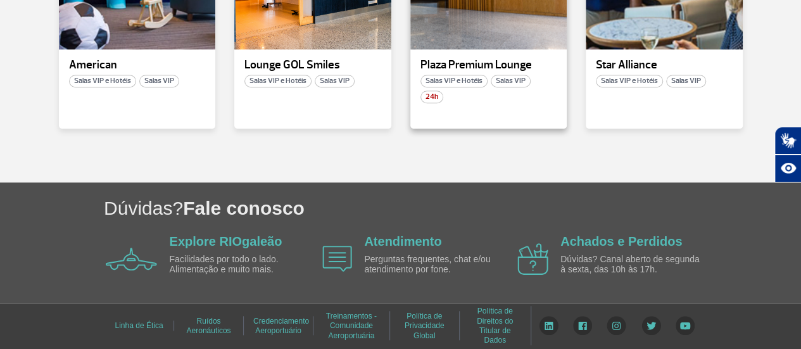 This screenshot has height=349, width=801. What do you see at coordinates (494, 325) in the screenshot?
I see `a: Política de Direitos do Titular de Dados` at bounding box center [494, 325].